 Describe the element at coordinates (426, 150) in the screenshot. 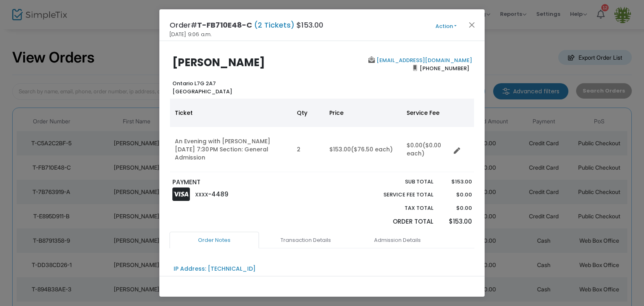

I see `td: $0.00` at that location.